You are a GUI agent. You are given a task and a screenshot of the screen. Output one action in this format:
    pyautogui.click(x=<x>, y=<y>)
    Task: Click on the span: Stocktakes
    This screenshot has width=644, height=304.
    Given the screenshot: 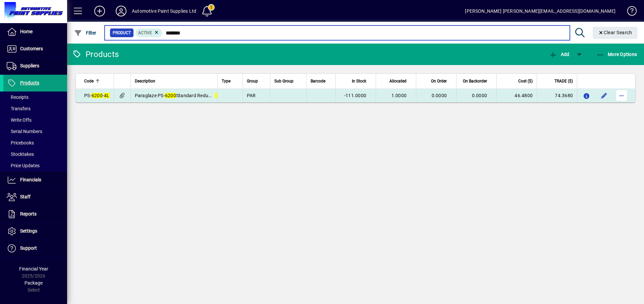 What is the action you would take?
    pyautogui.click(x=20, y=154)
    